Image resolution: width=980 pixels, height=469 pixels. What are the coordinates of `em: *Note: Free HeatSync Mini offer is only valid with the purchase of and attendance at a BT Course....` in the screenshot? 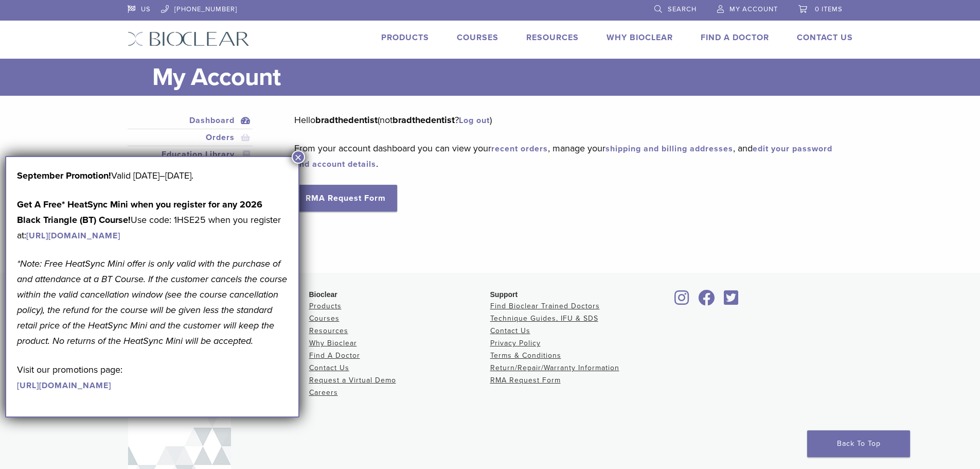 It's located at (152, 302).